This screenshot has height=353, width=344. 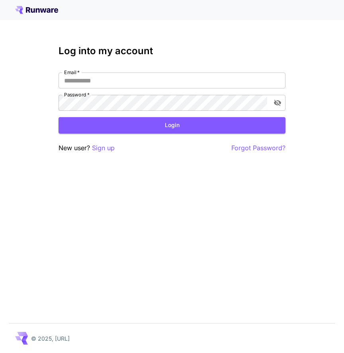 I want to click on h3: Log into my account, so click(x=172, y=51).